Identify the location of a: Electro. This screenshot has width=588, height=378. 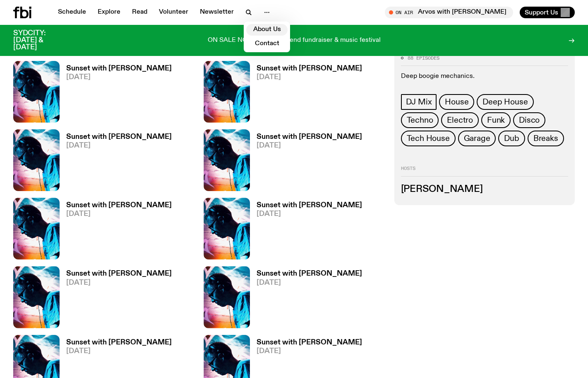
(460, 120).